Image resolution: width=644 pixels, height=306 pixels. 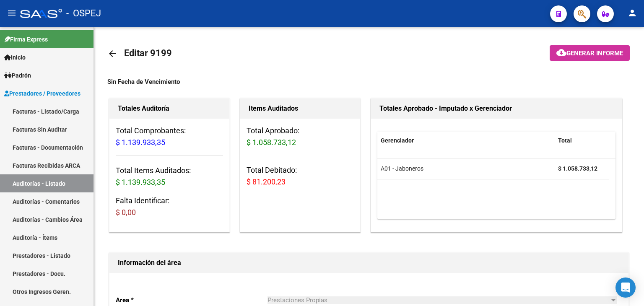 I want to click on h3: Total Items Auditados:, so click(x=169, y=176).